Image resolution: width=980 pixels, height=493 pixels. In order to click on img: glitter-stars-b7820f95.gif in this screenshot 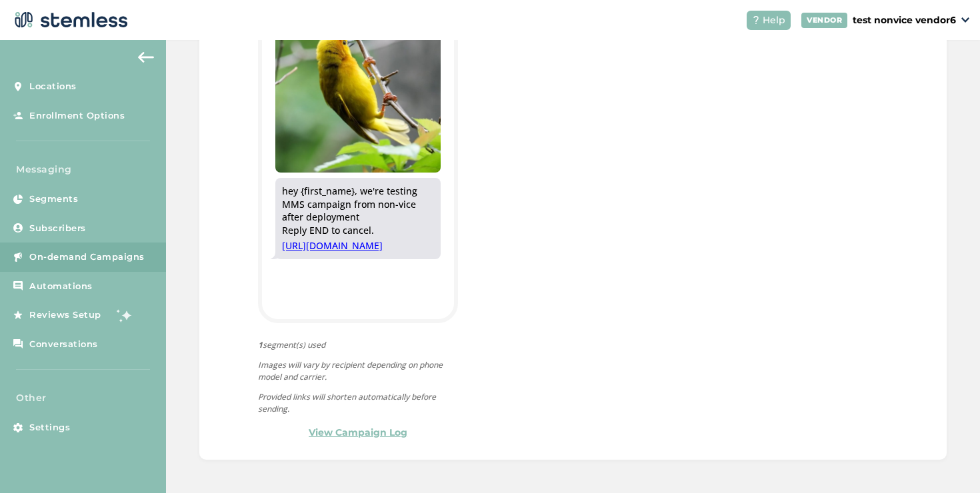, I will do `click(125, 315)`.